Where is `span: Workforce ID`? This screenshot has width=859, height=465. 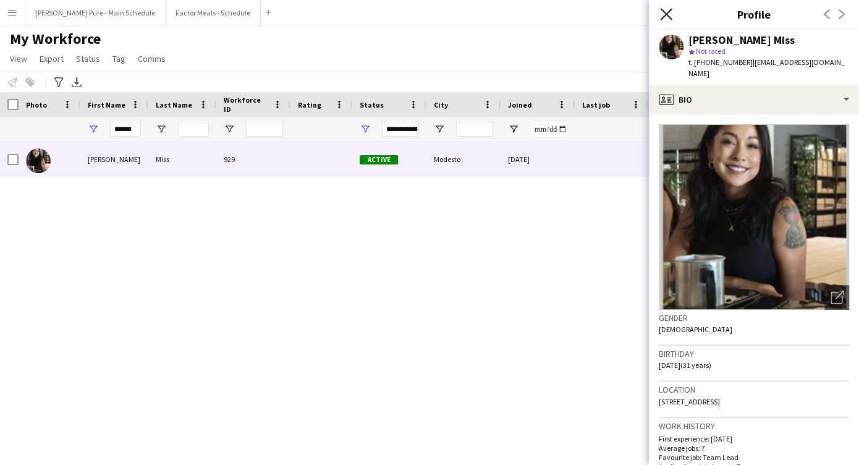 span: Workforce ID is located at coordinates (246, 104).